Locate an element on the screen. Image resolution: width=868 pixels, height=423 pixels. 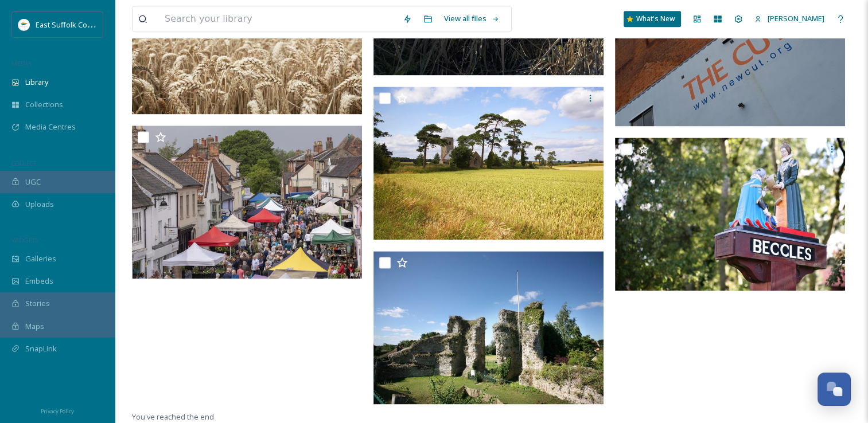
img: landscape near Ilketshall.jpg is located at coordinates (488, 163).